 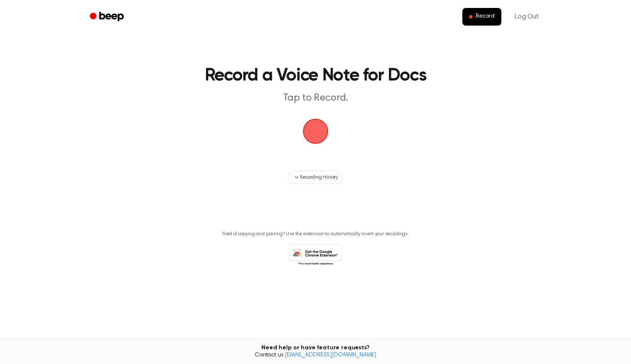 I want to click on span: Record, so click(x=485, y=16).